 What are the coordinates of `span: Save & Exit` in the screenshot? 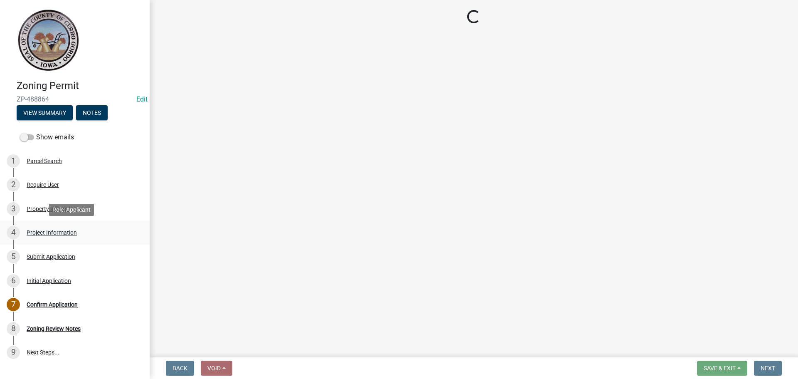 It's located at (719, 368).